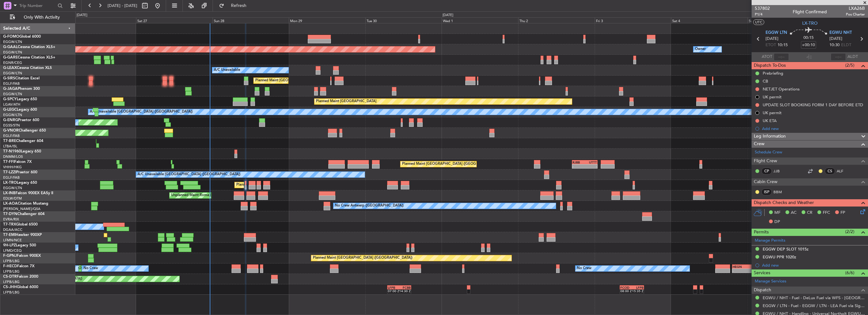 The height and width of the screenshot is (315, 868). Describe the element at coordinates (404, 20) in the screenshot. I see `div: Tue 30` at that location.